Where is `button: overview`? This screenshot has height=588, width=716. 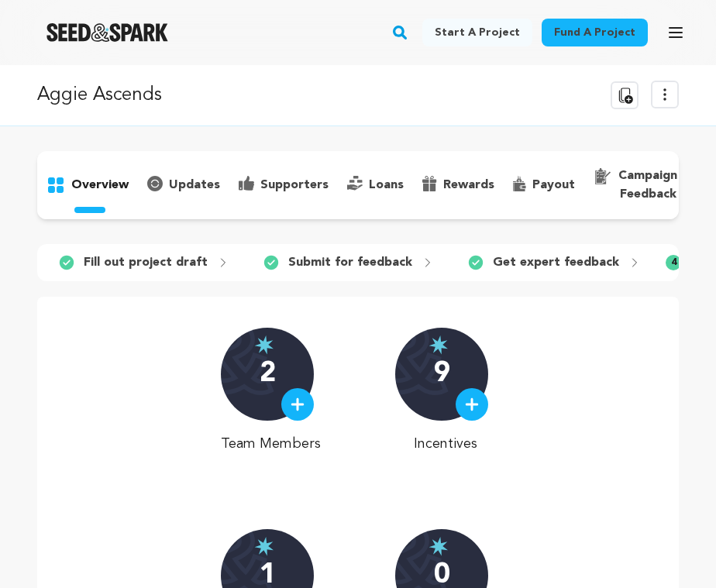 button: overview is located at coordinates (87, 185).